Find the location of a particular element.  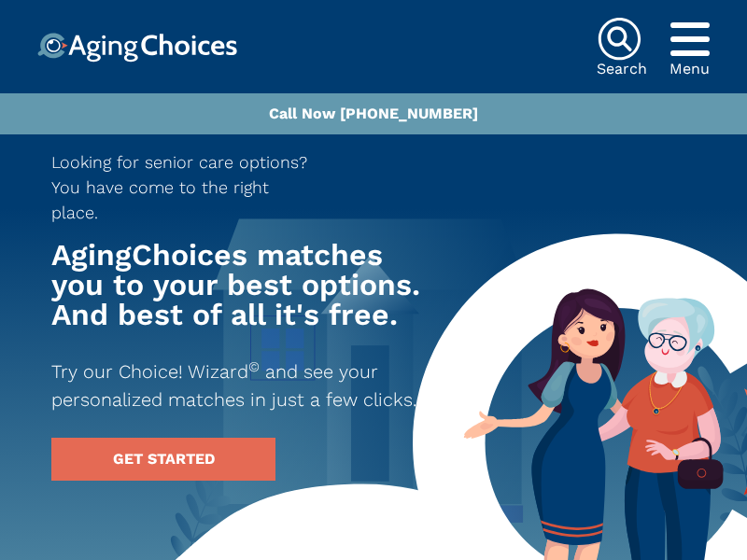

img: search-icon.svg is located at coordinates (619, 39).